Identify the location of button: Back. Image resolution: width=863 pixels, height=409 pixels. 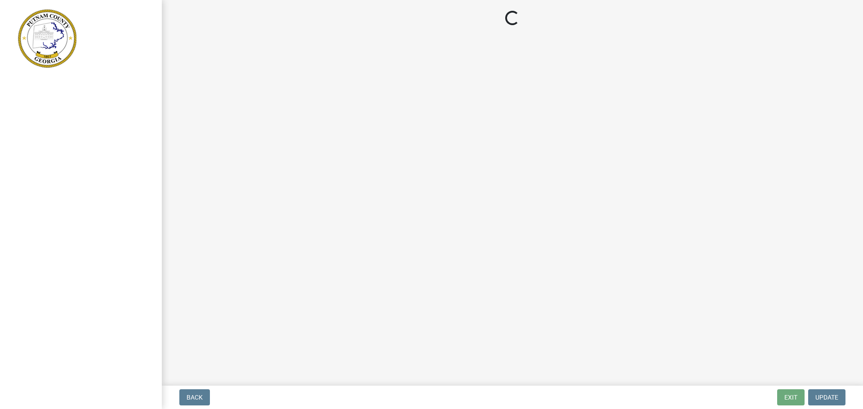
(195, 398).